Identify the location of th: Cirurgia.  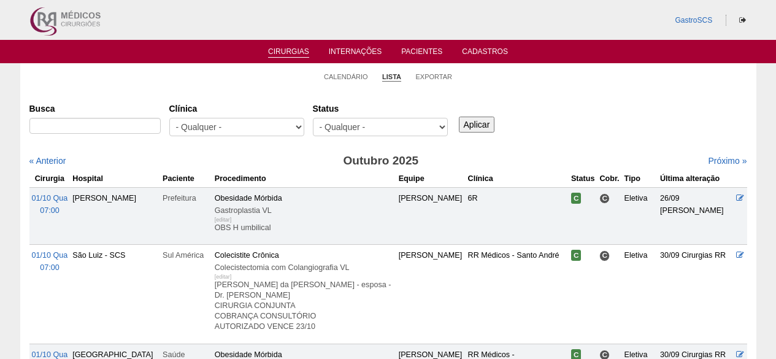
(50, 178).